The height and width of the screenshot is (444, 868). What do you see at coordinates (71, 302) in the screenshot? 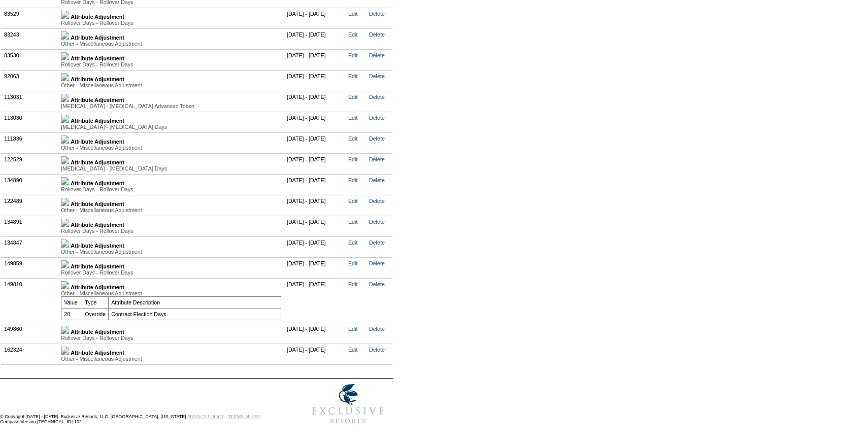
I see `td: Value` at bounding box center [71, 302].